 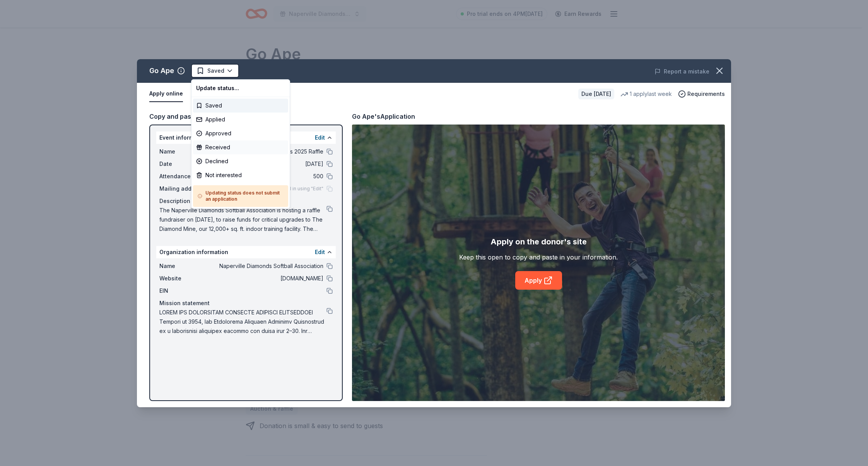 What do you see at coordinates (240, 105) in the screenshot?
I see `div: Saved` at bounding box center [240, 105].